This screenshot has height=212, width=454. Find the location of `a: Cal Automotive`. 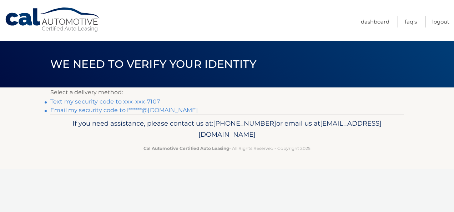

a: Cal Automotive is located at coordinates (53, 20).